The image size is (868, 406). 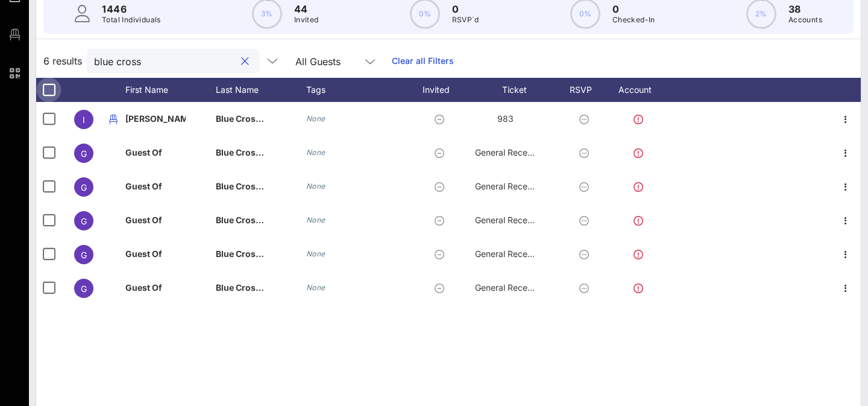 What do you see at coordinates (806, 20) in the screenshot?
I see `p: Accounts` at bounding box center [806, 20].